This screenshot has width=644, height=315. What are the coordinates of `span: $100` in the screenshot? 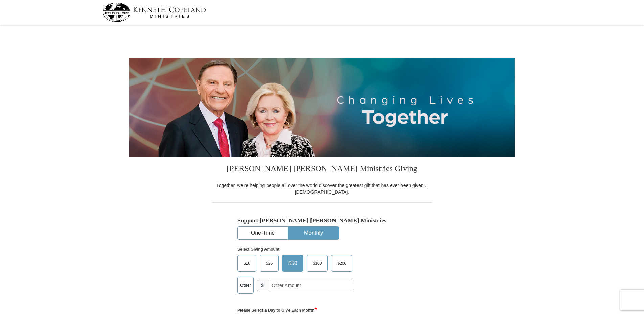 It's located at (318, 264).